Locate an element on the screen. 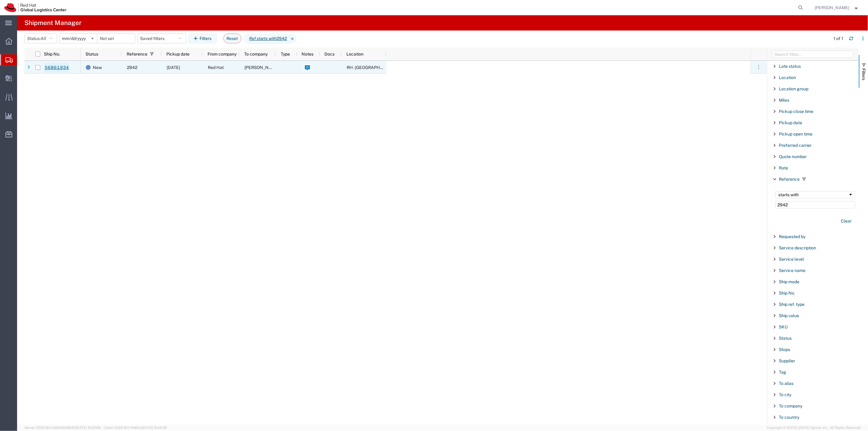 Image resolution: width=868 pixels, height=431 pixels. i: Ref starts with is located at coordinates (263, 38).